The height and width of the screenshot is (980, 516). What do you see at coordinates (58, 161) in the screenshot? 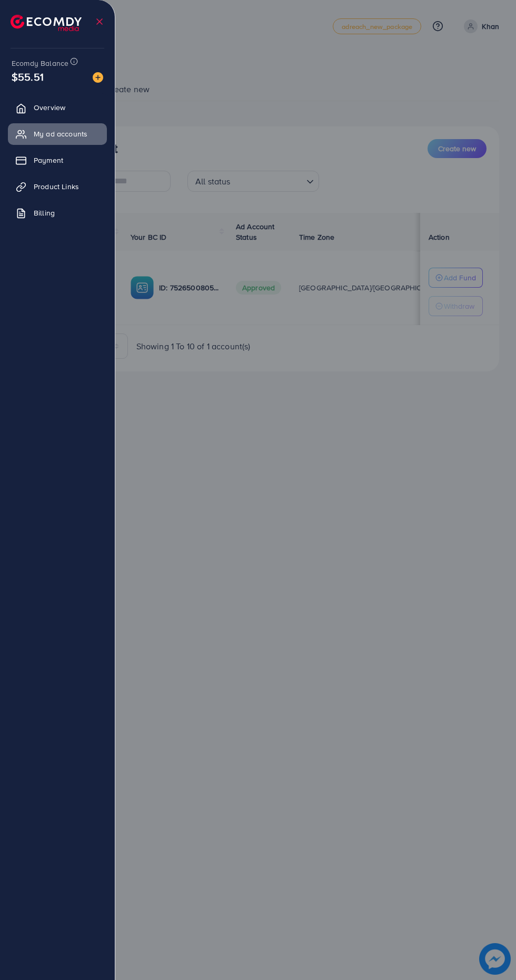
I see `a: Payment` at bounding box center [58, 161].